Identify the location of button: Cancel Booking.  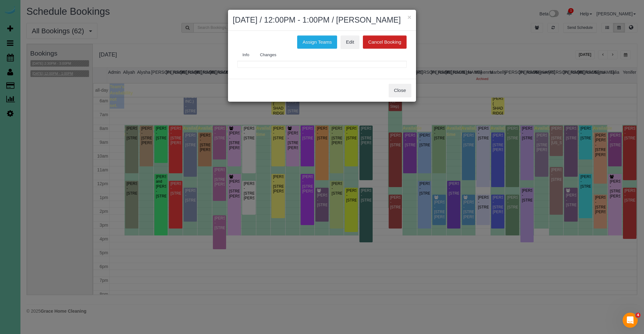
(384, 42).